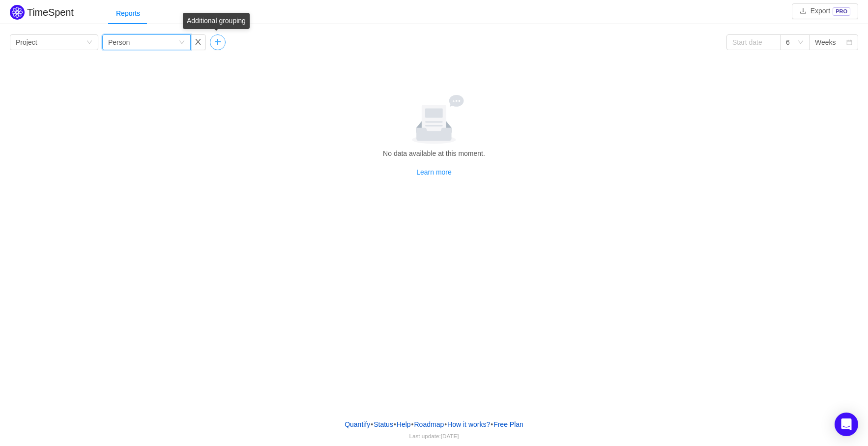 This screenshot has width=868, height=446. Describe the element at coordinates (17, 12) in the screenshot. I see `img: Quantify logo` at that location.